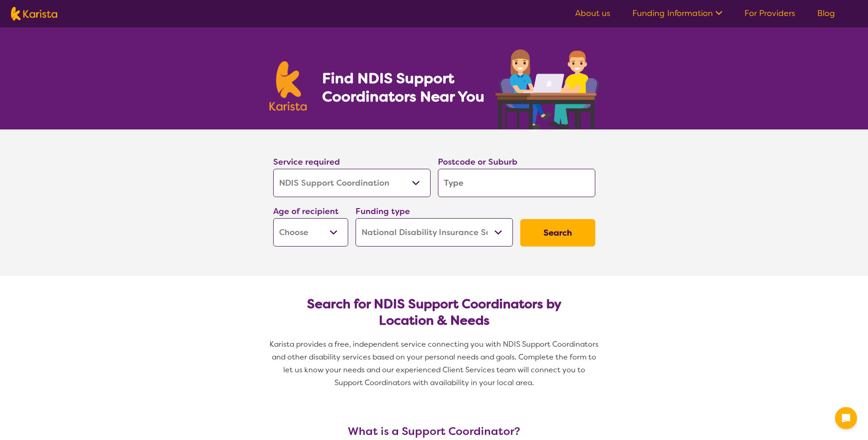 The image size is (868, 440). Describe the element at coordinates (478, 162) in the screenshot. I see `label: Postcode or Suburb` at that location.